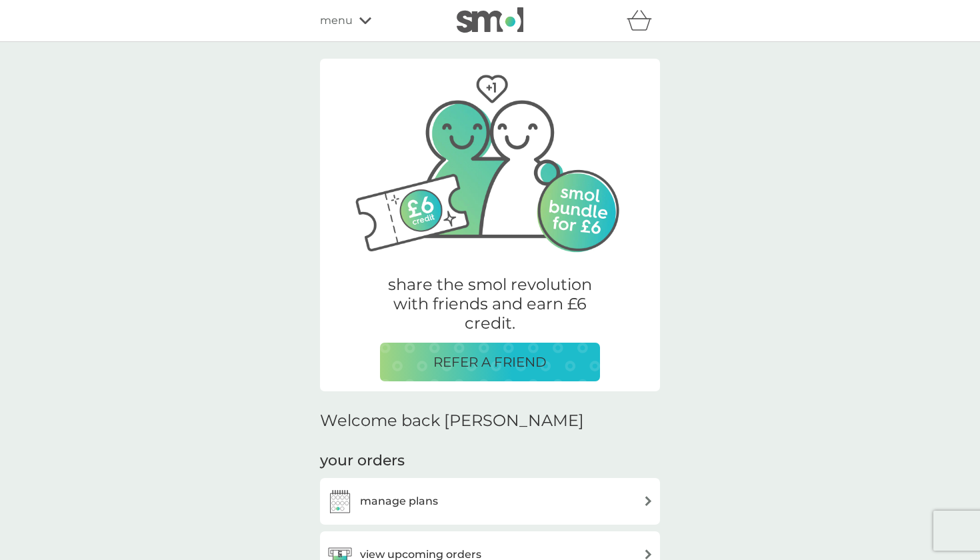  I want to click on a: Two friends, one with their arm around the other.share the smol revolution with friends and earn ..., so click(490, 226).